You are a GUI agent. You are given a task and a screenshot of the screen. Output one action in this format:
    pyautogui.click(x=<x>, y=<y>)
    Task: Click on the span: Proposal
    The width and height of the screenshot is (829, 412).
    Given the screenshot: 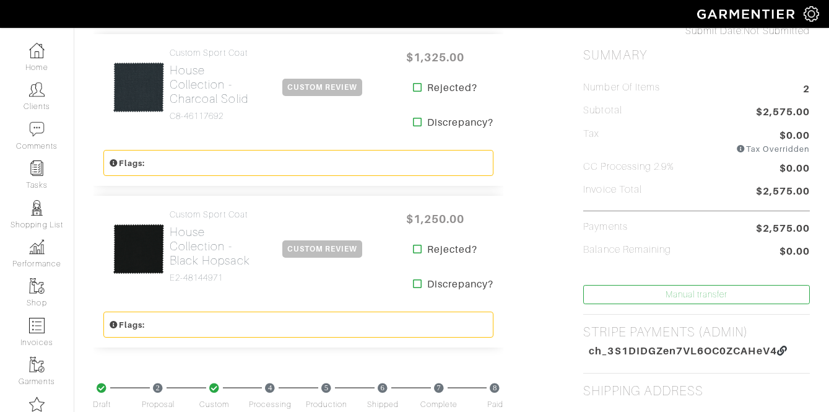 What is the action you would take?
    pyautogui.click(x=158, y=404)
    